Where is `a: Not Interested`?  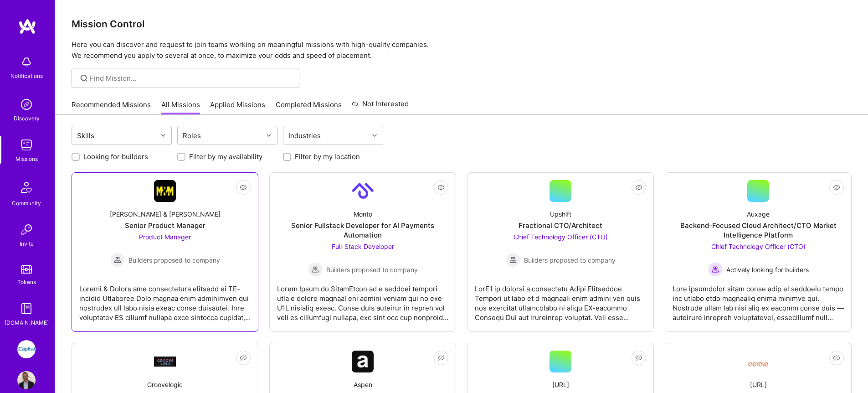
a: Not Interested is located at coordinates (380, 106).